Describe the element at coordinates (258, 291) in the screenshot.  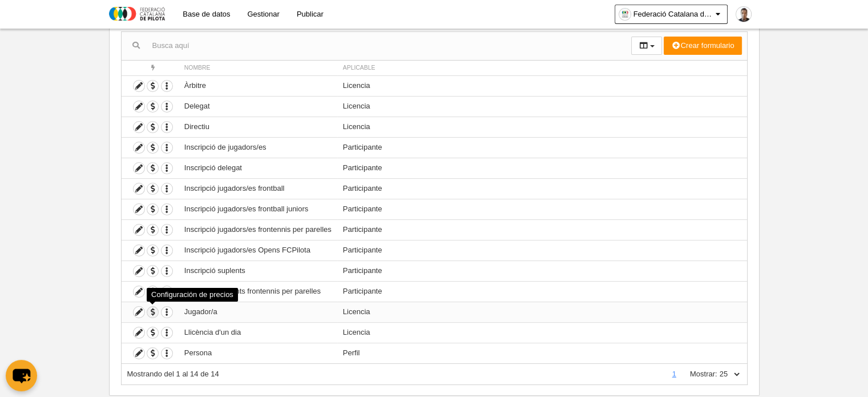
I see `td: Inscripció suplents frontennis per parelles` at that location.